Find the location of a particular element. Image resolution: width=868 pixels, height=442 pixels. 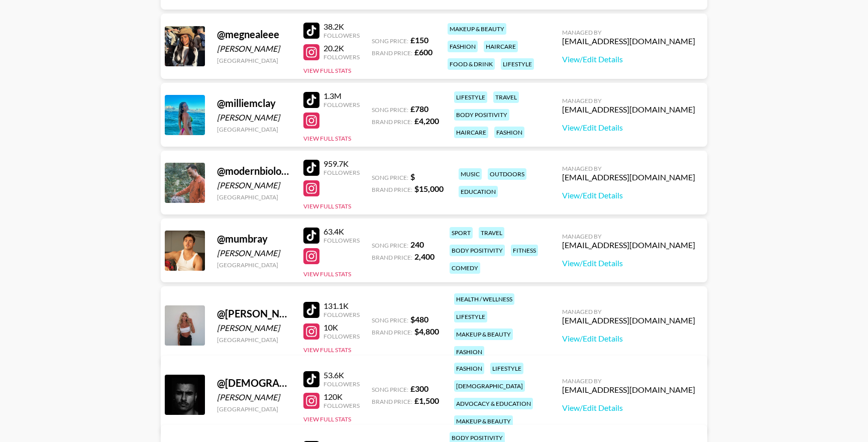

div: 38.2K is located at coordinates (342, 27).